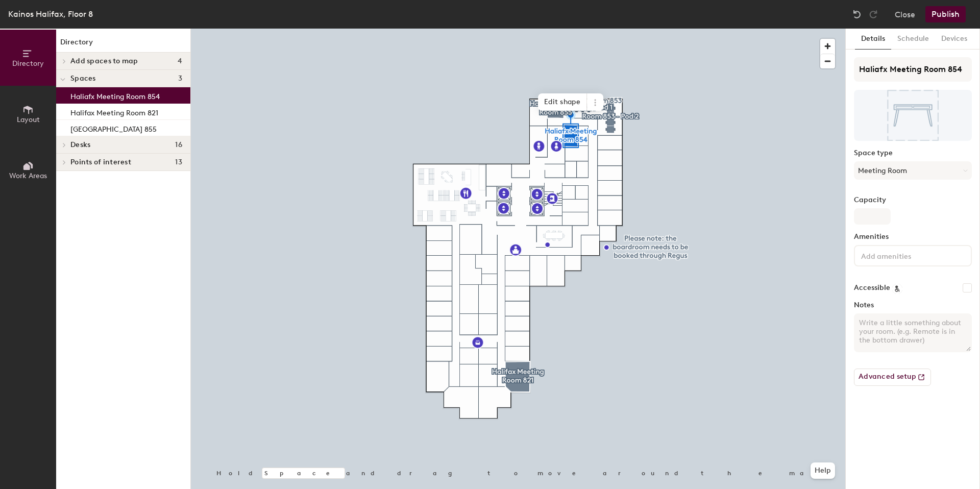 Image resolution: width=980 pixels, height=489 pixels. What do you see at coordinates (28, 119) in the screenshot?
I see `span: Layout` at bounding box center [28, 119].